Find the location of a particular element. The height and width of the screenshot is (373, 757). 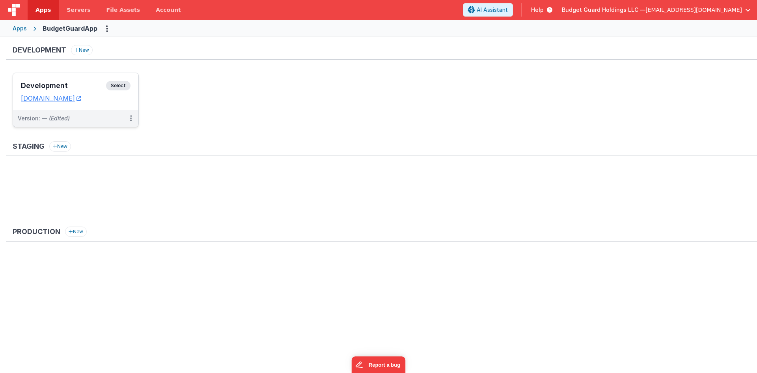

div: Apps is located at coordinates (20, 28).